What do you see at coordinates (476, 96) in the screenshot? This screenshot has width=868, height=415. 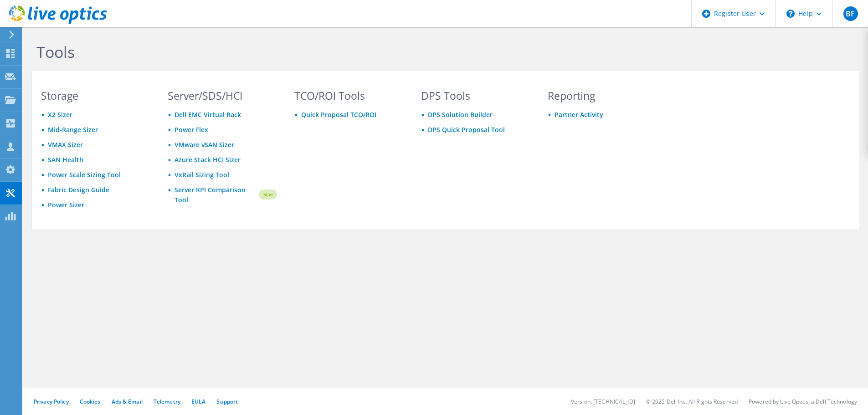 I see `h3: DPS Tools` at bounding box center [476, 96].